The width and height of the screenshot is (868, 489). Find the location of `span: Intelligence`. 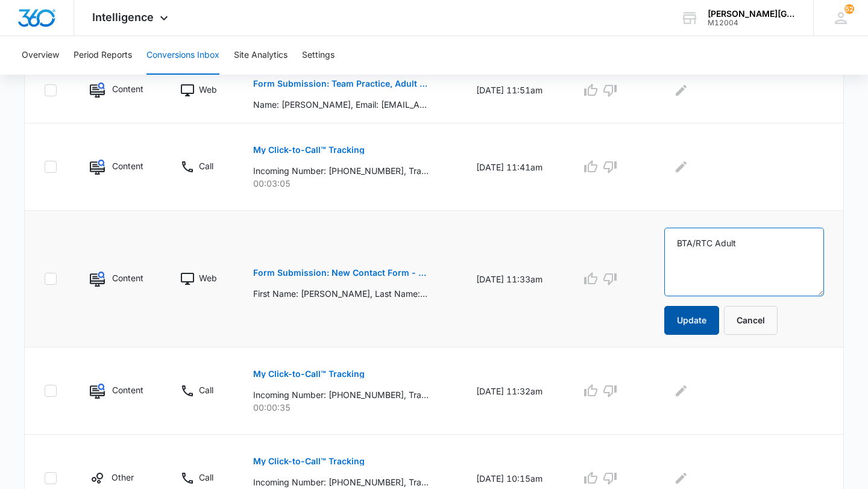

span: Intelligence is located at coordinates (123, 17).